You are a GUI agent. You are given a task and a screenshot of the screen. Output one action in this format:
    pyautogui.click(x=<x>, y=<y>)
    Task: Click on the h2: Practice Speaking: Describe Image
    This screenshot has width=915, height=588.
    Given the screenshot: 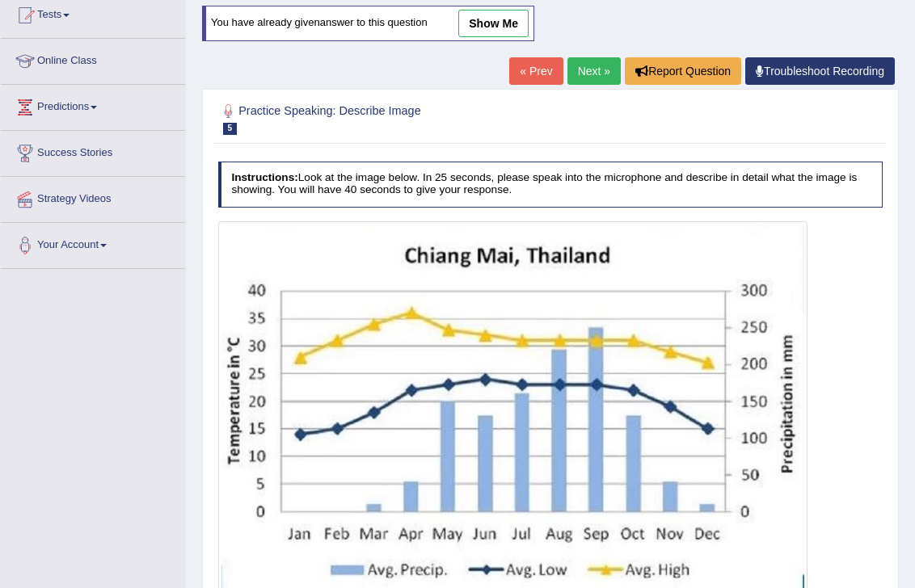 What is the action you would take?
    pyautogui.click(x=424, y=118)
    